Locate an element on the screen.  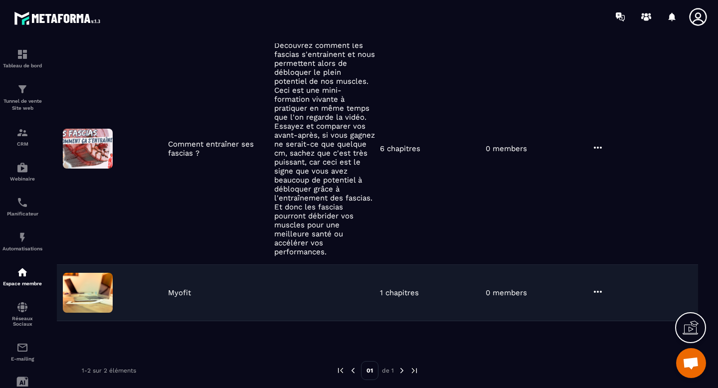
p: Découvrez comment les fascias s'entrainent et nous permettent alors de débloquer le plein potenti... is located at coordinates (324, 149).